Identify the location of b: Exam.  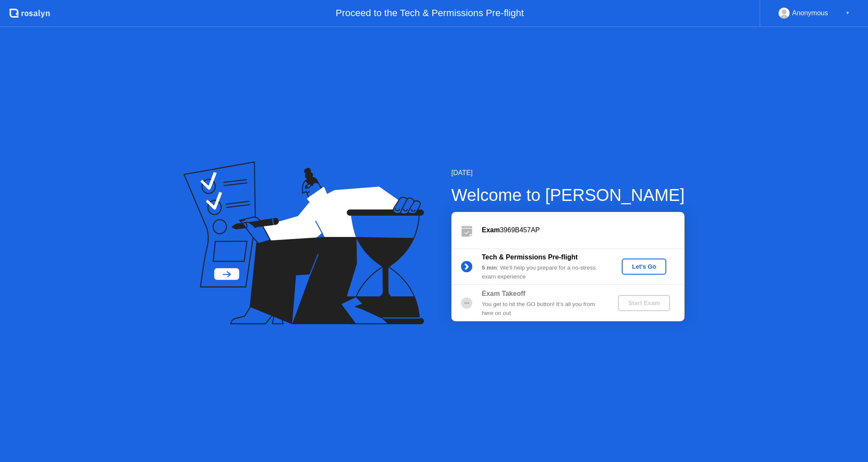
(491, 230).